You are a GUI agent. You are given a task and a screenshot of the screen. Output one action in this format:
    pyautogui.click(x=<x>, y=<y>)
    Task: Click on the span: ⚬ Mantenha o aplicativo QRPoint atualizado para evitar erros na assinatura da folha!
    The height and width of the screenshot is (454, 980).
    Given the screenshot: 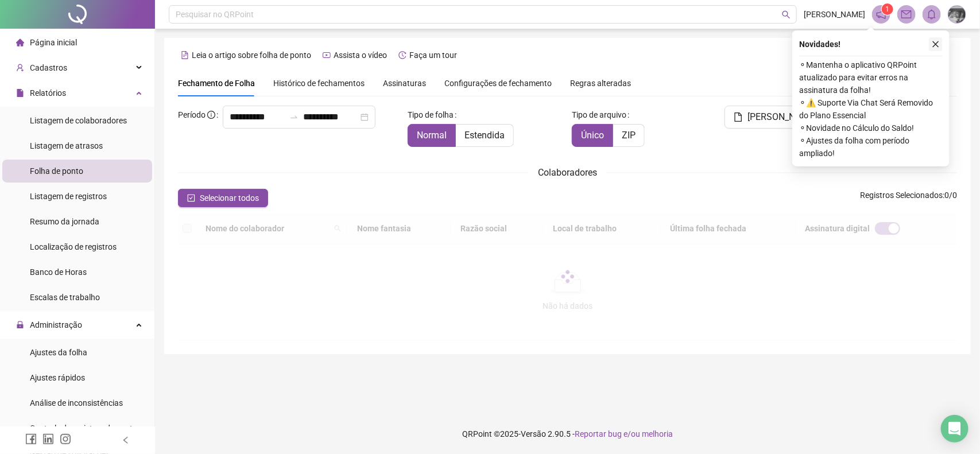 What is the action you would take?
    pyautogui.click(x=871, y=78)
    